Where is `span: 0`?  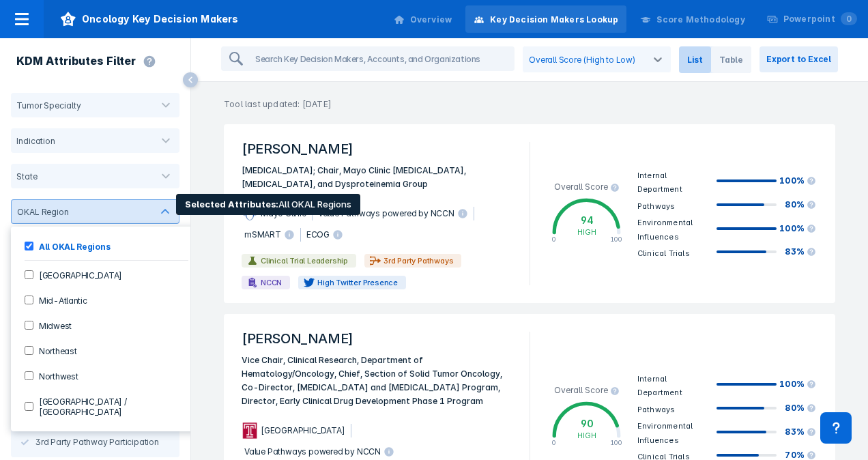
span: 0 is located at coordinates (849, 19).